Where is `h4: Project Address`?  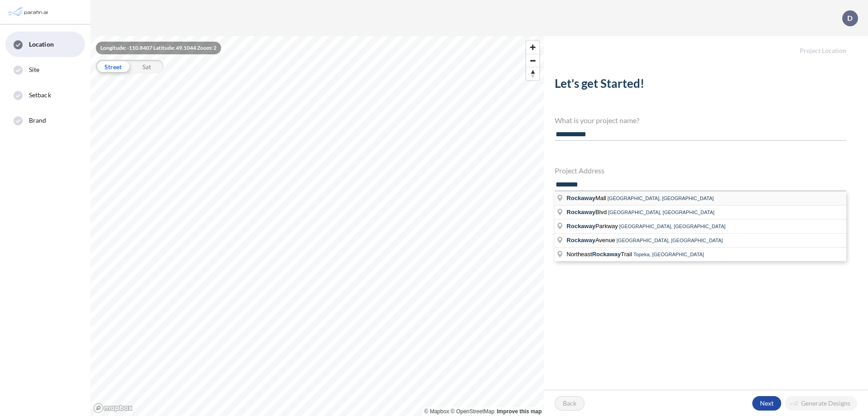 h4: Project Address is located at coordinates (701, 170).